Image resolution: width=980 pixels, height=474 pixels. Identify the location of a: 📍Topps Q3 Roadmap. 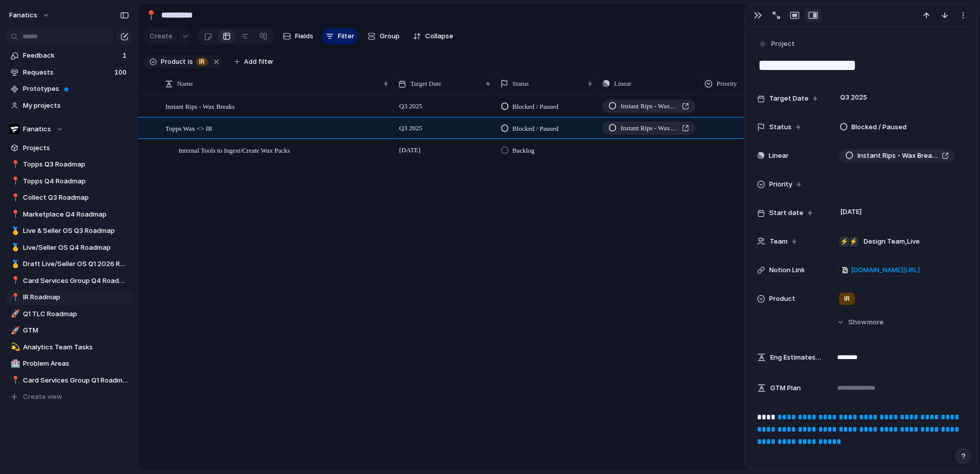
(69, 164).